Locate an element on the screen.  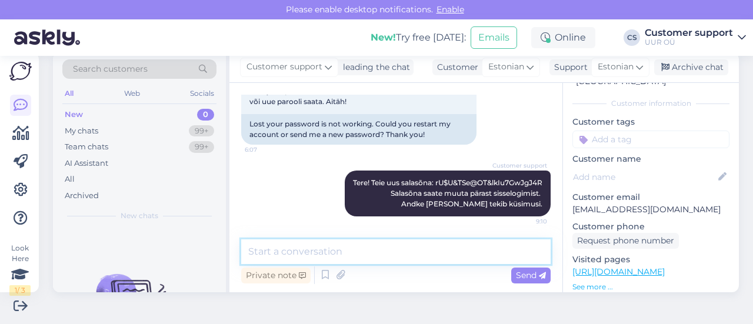
p: Customer phone is located at coordinates (651, 226).